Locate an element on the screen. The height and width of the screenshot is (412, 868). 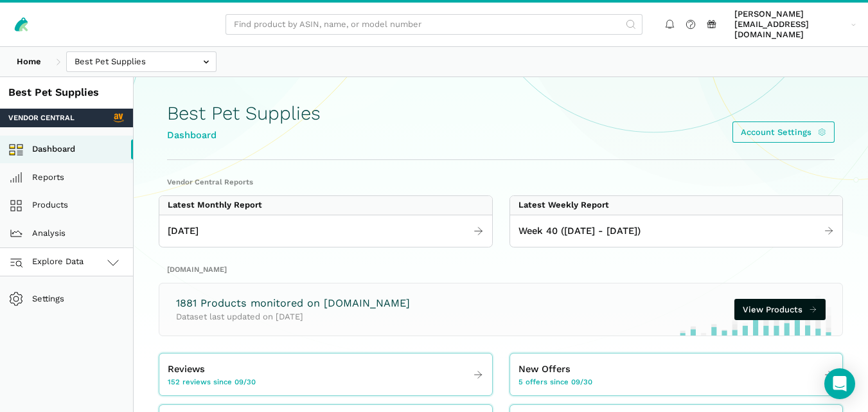
span: 152 reviews since 09/30 is located at coordinates (212, 382).